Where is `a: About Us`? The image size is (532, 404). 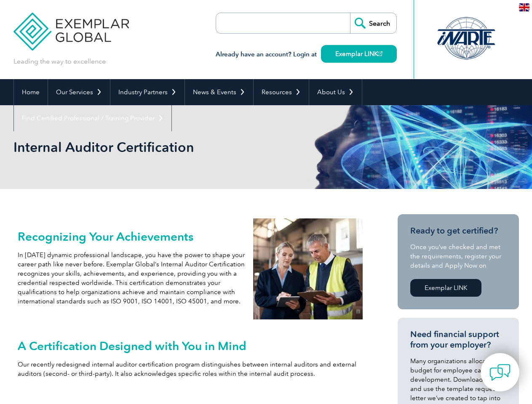
a: About Us is located at coordinates (335, 92).